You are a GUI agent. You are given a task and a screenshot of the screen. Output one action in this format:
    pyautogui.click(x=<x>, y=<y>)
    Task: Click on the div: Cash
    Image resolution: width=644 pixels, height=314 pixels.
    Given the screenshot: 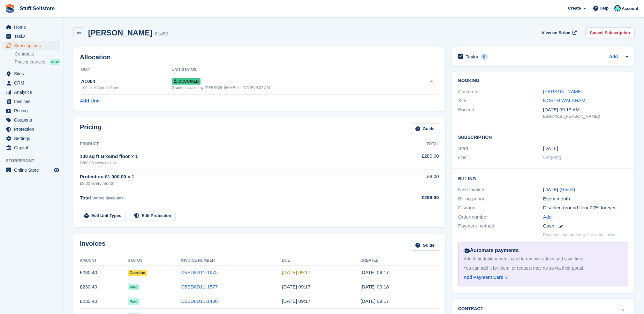 What is the action you would take?
    pyautogui.click(x=586, y=226)
    